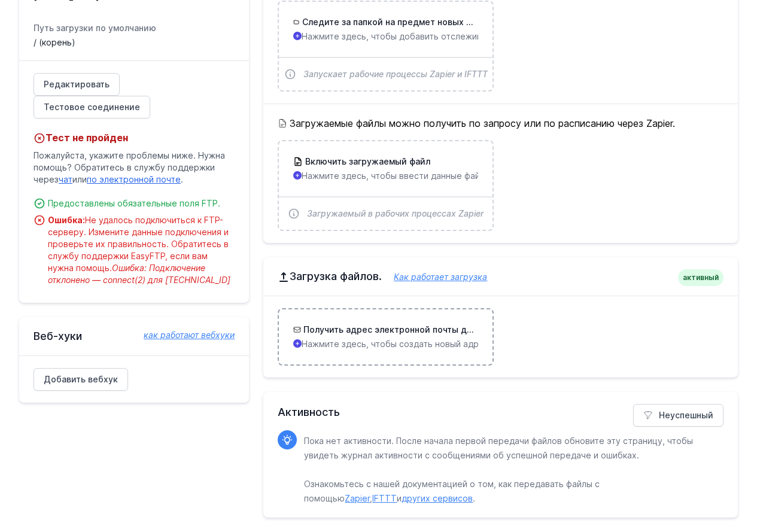 The image size is (757, 532). I want to click on font: Пожалуйста, укажите проблемы ниже. Нужна помощь? Обратитесь в службу поддержки через, so click(129, 167).